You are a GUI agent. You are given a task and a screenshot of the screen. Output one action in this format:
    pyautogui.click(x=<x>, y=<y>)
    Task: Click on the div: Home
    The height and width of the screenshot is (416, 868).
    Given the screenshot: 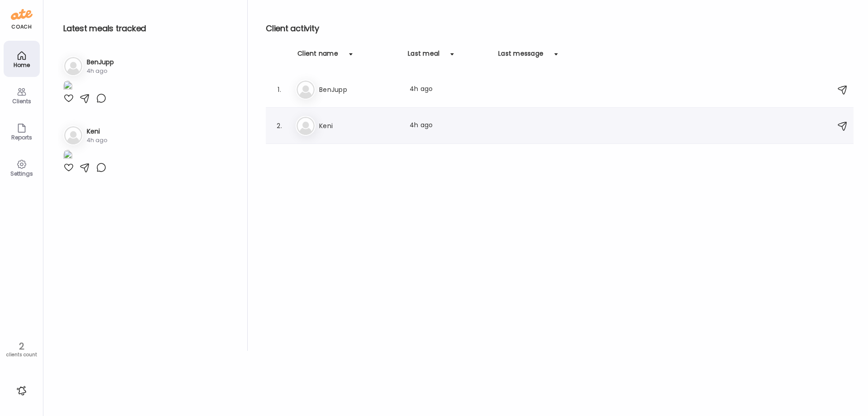 What is the action you would take?
    pyautogui.click(x=22, y=65)
    